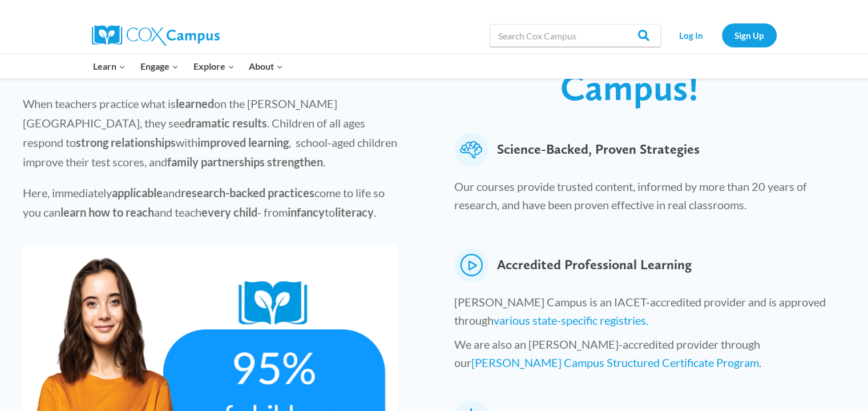  Describe the element at coordinates (598, 149) in the screenshot. I see `span: Science-Backed, Proven Strategies` at that location.